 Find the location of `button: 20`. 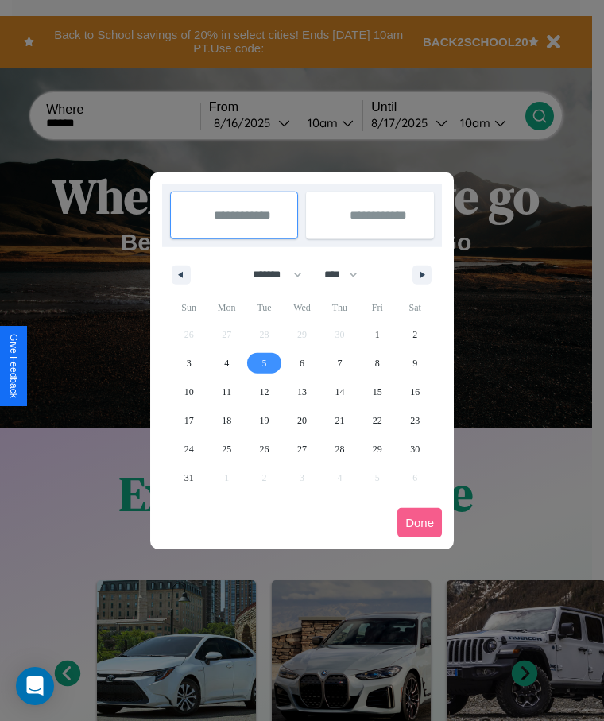

button: 20 is located at coordinates (301, 420).